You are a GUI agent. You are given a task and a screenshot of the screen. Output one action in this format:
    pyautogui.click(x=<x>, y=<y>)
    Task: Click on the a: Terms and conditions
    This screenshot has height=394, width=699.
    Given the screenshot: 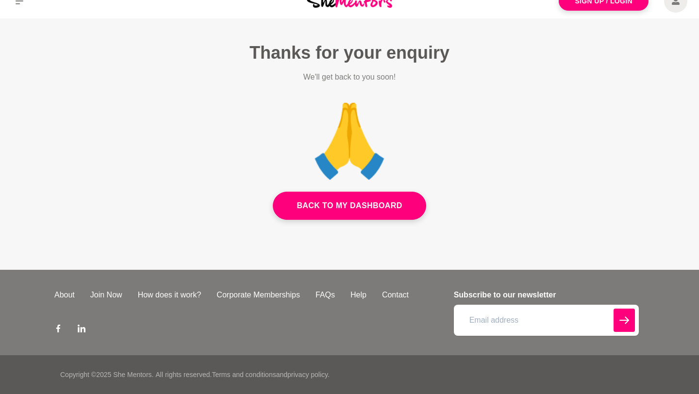 What is the action you would take?
    pyautogui.click(x=244, y=375)
    